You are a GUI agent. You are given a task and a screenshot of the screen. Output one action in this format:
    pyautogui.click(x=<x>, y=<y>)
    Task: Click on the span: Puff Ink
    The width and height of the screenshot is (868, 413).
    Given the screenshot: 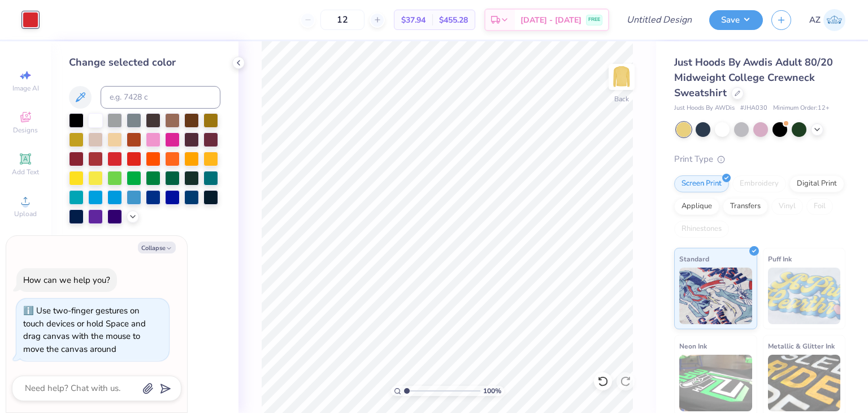 What is the action you would take?
    pyautogui.click(x=780, y=258)
    